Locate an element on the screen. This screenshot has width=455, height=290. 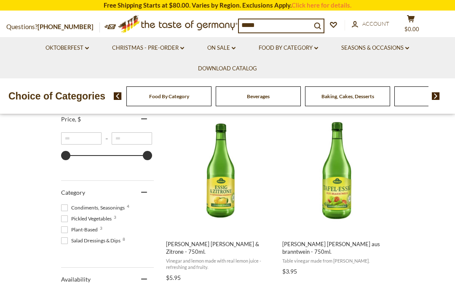
a: Account is located at coordinates (371, 24).